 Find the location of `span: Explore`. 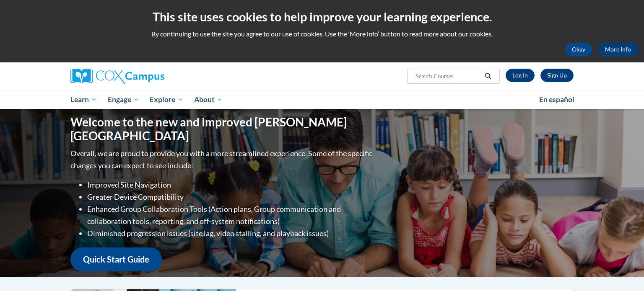

span: Explore is located at coordinates (166, 99).